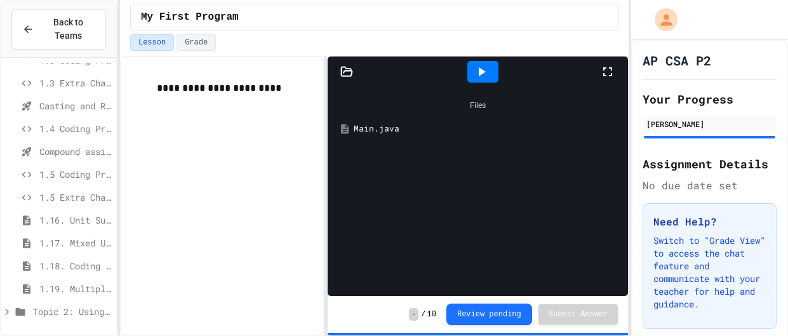 The height and width of the screenshot is (336, 788). Describe the element at coordinates (75, 128) in the screenshot. I see `span: 1.4 Coding Practice` at that location.